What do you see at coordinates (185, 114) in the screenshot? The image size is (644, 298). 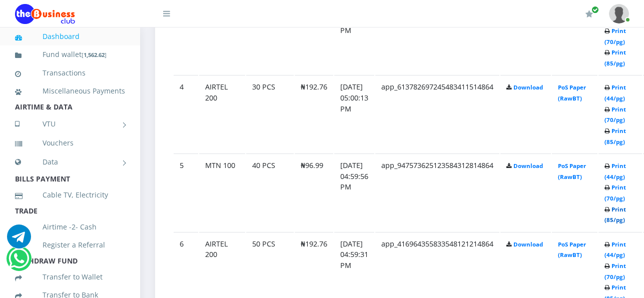 I see `td: 4` at bounding box center [185, 114].